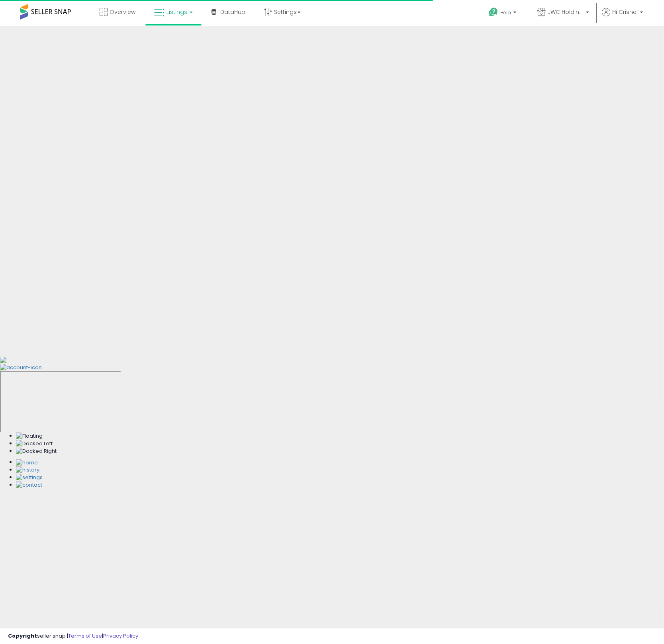  Describe the element at coordinates (493, 12) in the screenshot. I see `i: Get Help` at that location.